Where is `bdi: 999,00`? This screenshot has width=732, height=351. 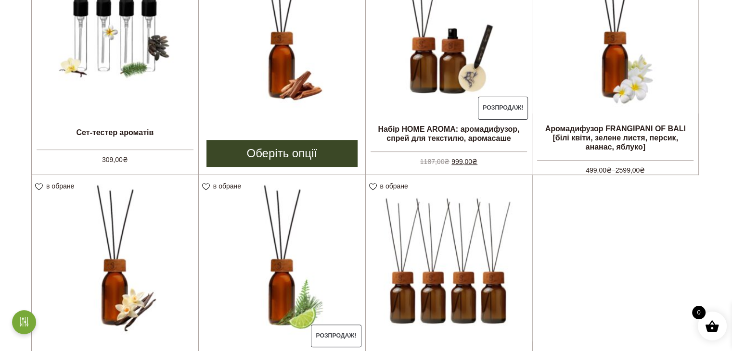
bdi: 999,00 is located at coordinates (465, 162).